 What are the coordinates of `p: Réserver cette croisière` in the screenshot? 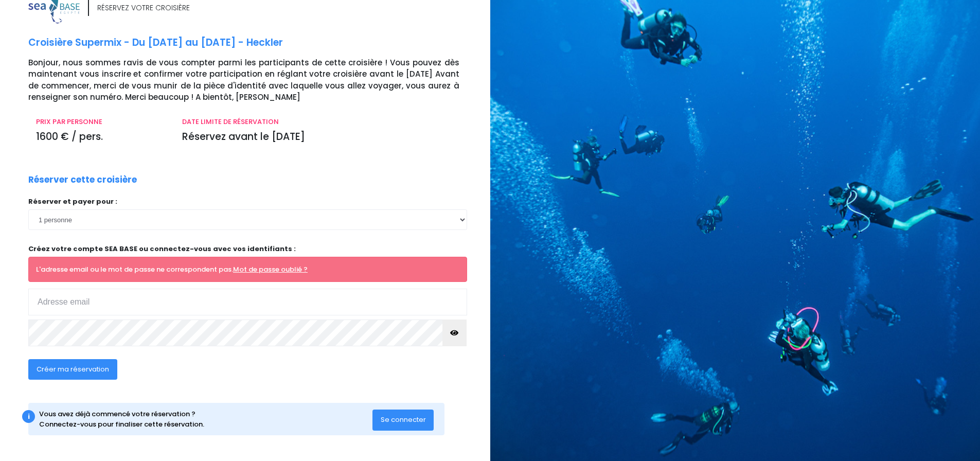 It's located at (83, 180).